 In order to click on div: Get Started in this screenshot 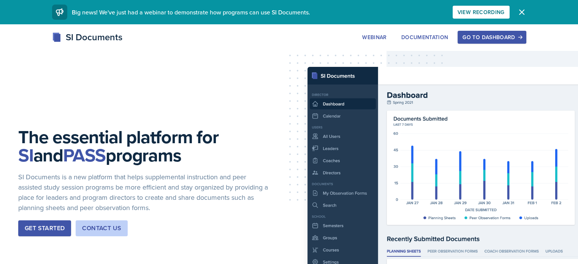, I will do `click(44, 228)`.